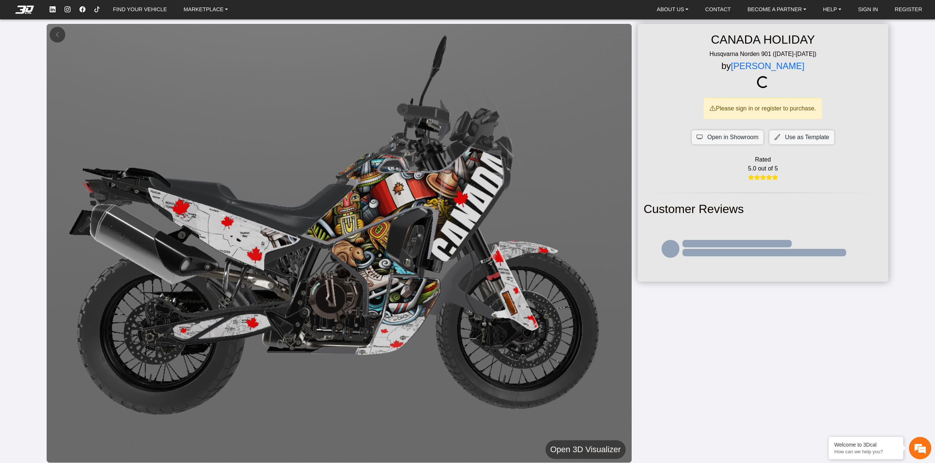 Image resolution: width=935 pixels, height=463 pixels. I want to click on div: Welcome to 3Dcal, so click(866, 445).